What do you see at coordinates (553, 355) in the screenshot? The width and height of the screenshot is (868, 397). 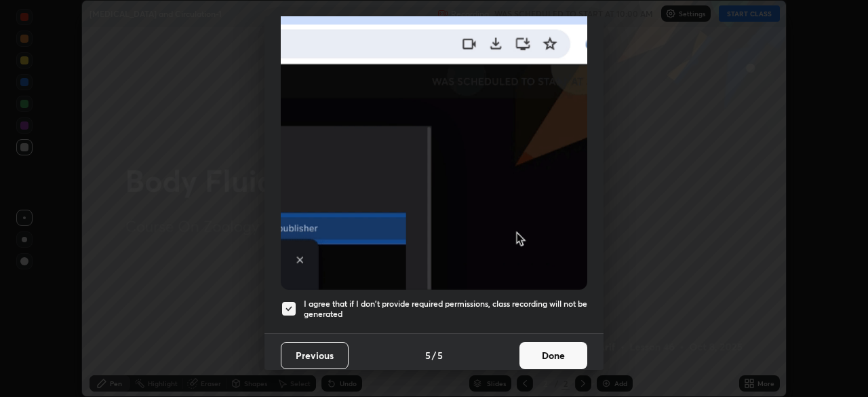 I see `button: Done` at bounding box center [553, 355].